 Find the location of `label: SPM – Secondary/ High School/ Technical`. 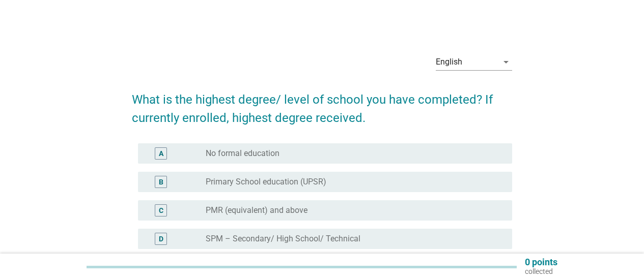

label: SPM – Secondary/ High School/ Technical is located at coordinates (283, 239).